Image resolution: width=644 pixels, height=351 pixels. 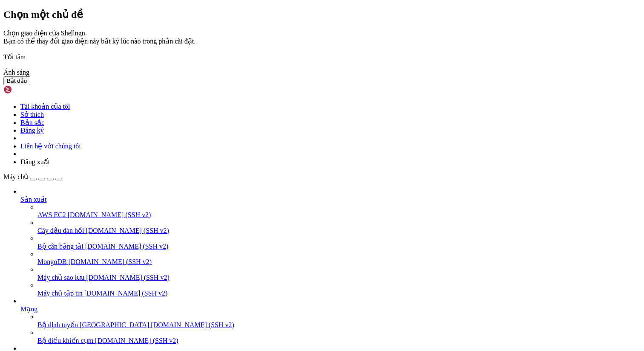 What do you see at coordinates (52, 262) in the screenshot?
I see `font: MongoDB` at bounding box center [52, 262].